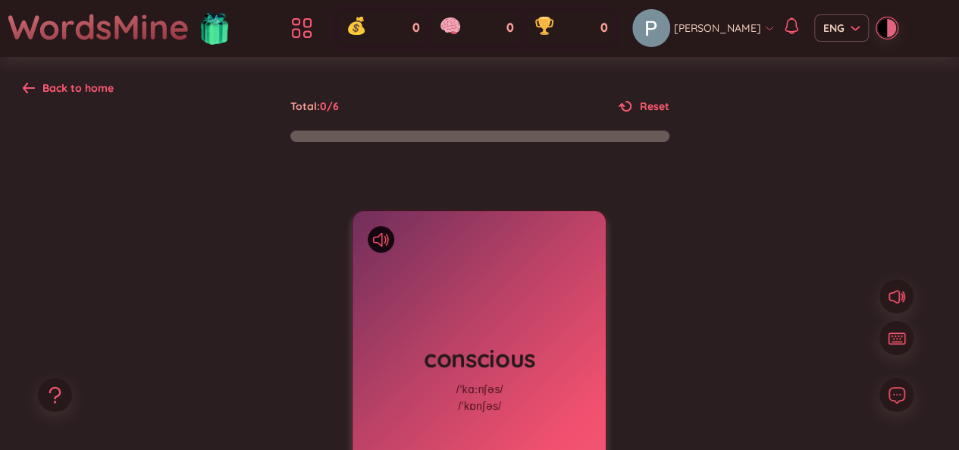 The height and width of the screenshot is (450, 959). Describe the element at coordinates (215, 27) in the screenshot. I see `img: flashSalesIcon.a7f4f837.png` at that location.